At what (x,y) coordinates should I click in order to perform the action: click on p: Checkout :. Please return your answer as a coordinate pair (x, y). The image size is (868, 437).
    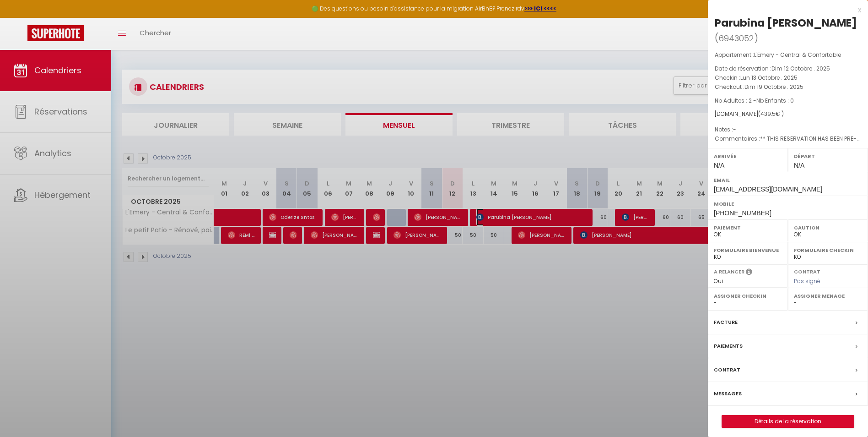
    Looking at the image, I should click on (788, 87).